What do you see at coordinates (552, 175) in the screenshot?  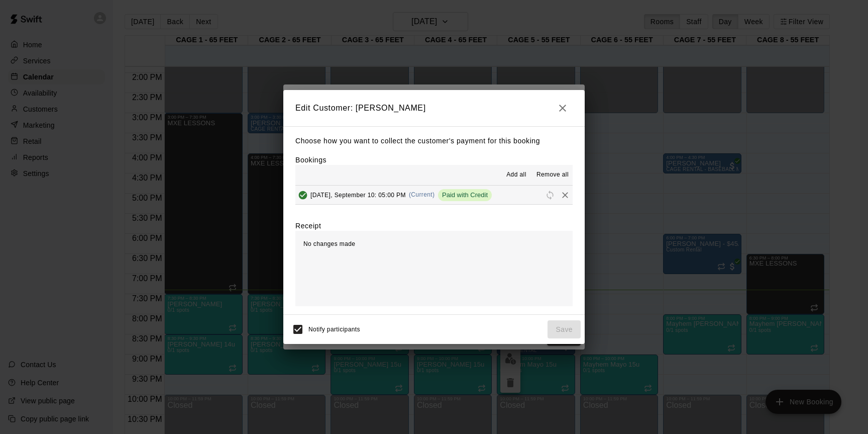 I see `button: Remove all` at bounding box center [552, 175].